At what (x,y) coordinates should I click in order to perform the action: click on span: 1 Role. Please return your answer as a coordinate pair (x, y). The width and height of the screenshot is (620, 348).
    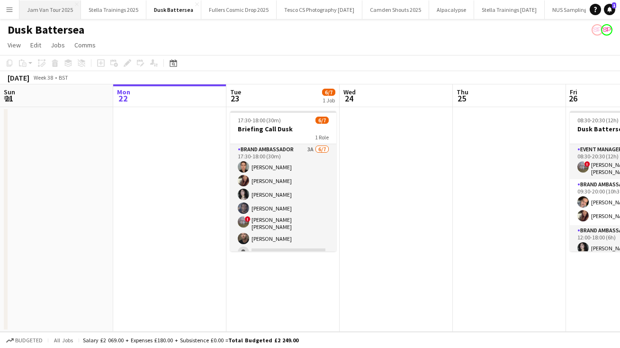
    Looking at the image, I should click on (322, 137).